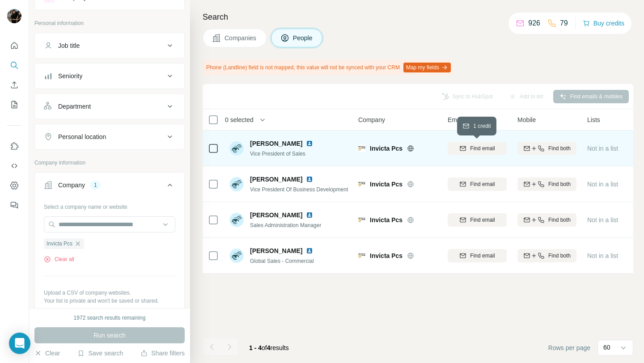 The height and width of the screenshot is (363, 644). Describe the element at coordinates (47, 353) in the screenshot. I see `button: Clear` at that location.